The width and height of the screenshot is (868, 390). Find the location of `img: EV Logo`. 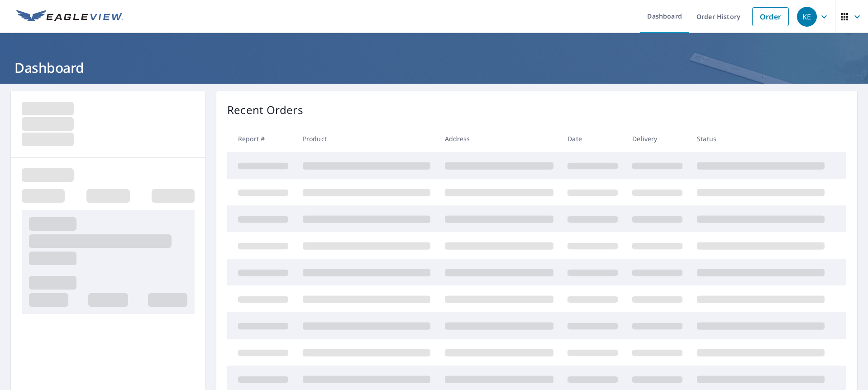

img: EV Logo is located at coordinates (70, 17).